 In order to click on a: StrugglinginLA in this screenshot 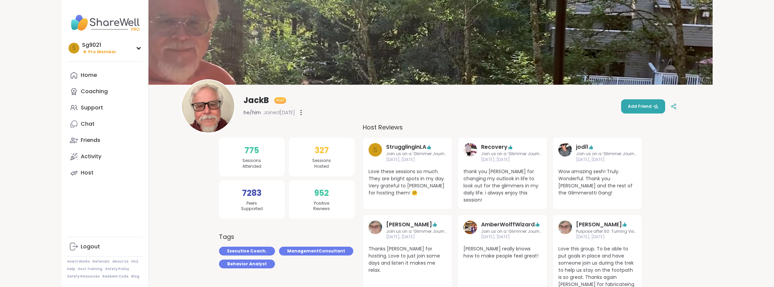, I will do `click(406, 147)`.